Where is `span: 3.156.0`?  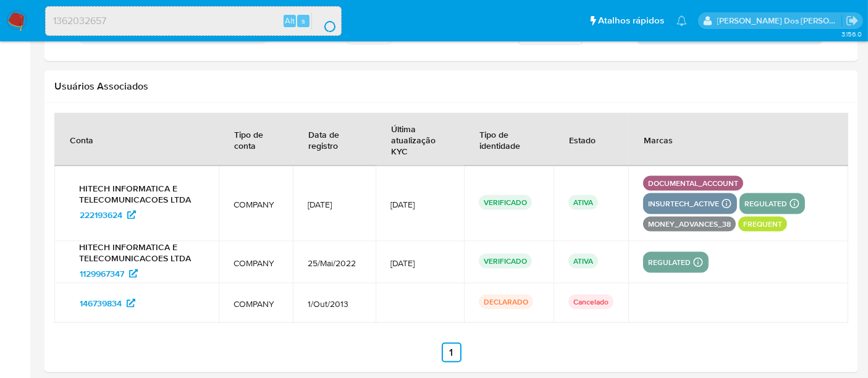
span: 3.156.0 is located at coordinates (851, 34).